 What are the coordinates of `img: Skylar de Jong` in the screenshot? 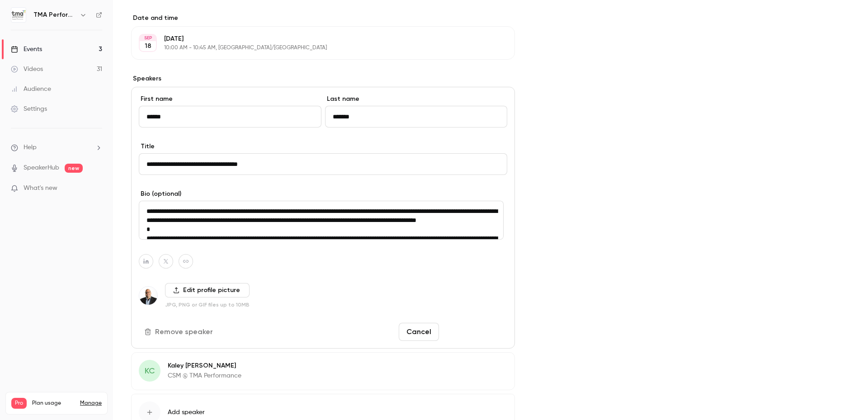 It's located at (148, 296).